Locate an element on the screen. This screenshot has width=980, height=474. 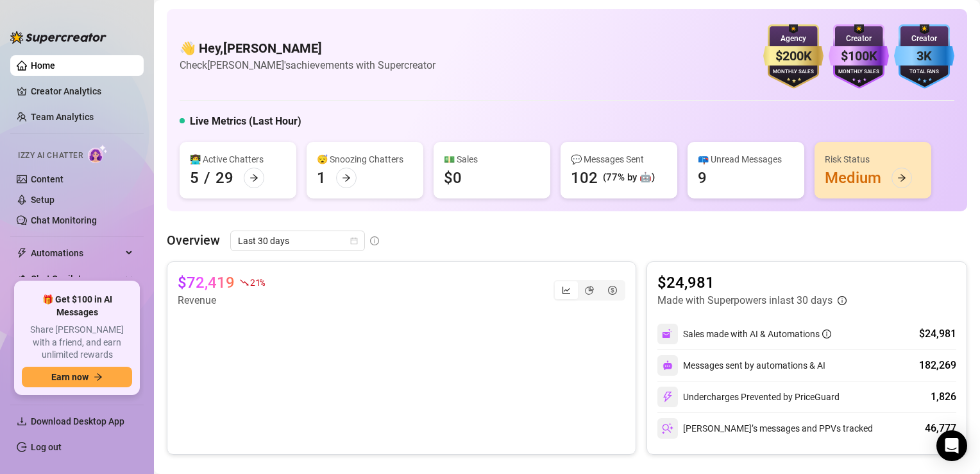
div: 29 is located at coordinates (224, 178).